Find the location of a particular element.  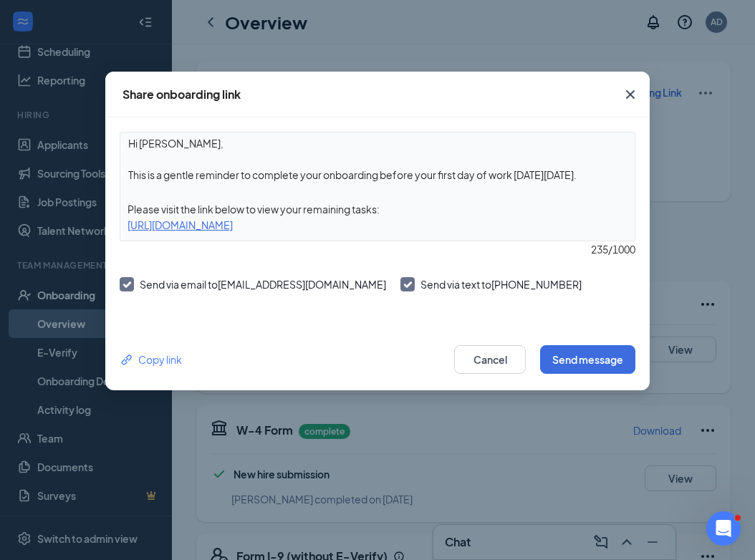

svg: Link is located at coordinates (127, 359).